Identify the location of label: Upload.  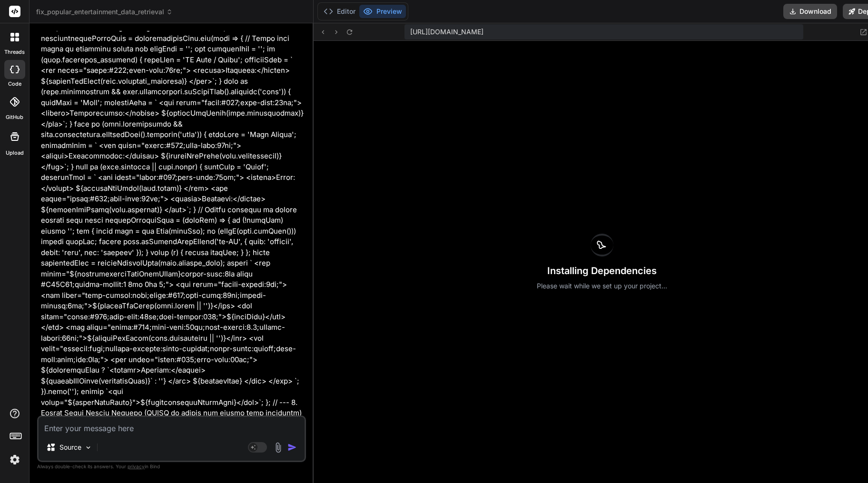
(15, 153).